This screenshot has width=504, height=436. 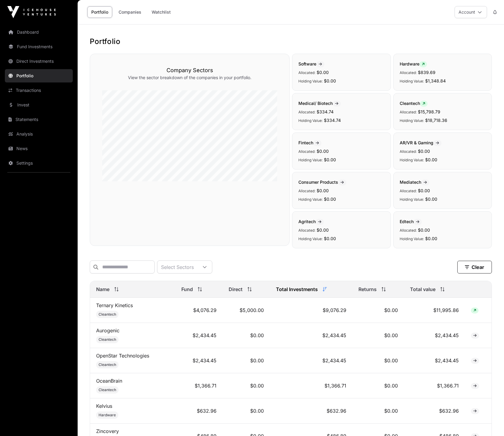 What do you see at coordinates (311, 221) in the screenshot?
I see `span: Agritech` at bounding box center [311, 221].